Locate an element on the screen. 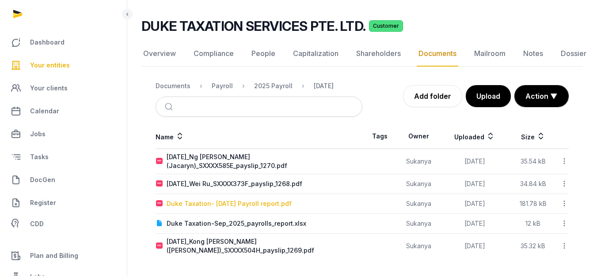  a: People is located at coordinates (263, 54).